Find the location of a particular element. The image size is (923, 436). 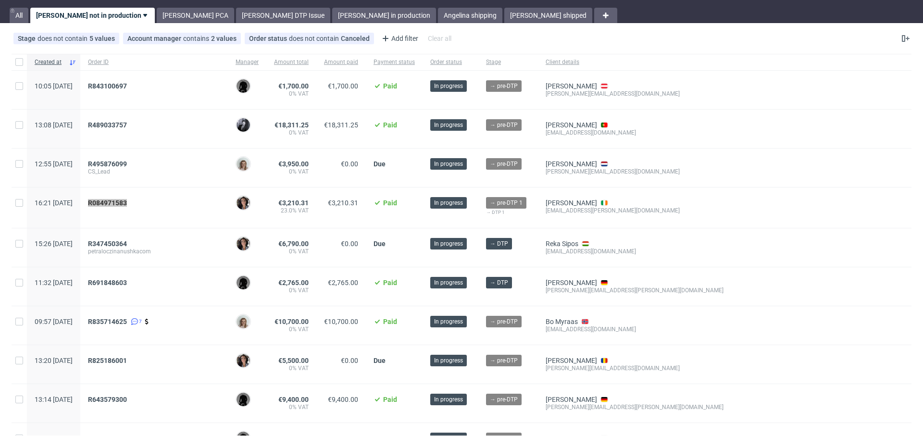

img: Philippe Dubuy is located at coordinates (243, 125).